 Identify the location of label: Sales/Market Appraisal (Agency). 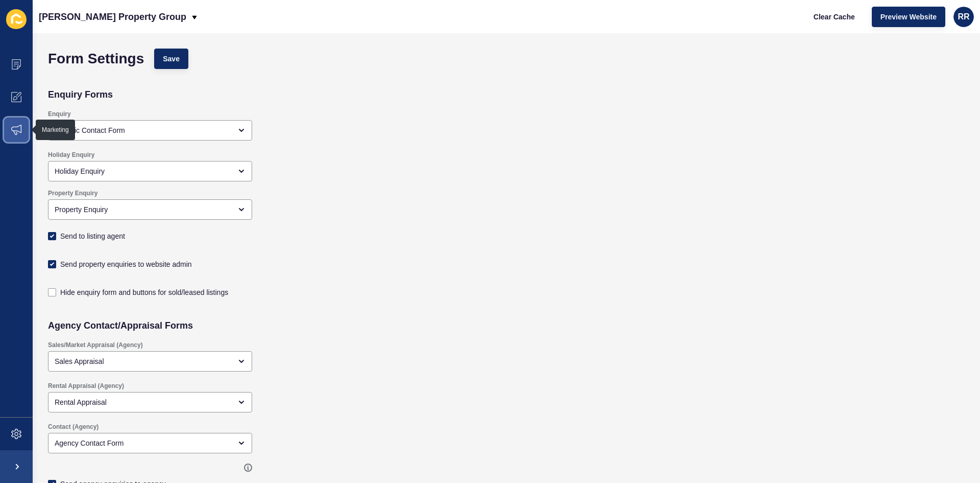
(96, 345).